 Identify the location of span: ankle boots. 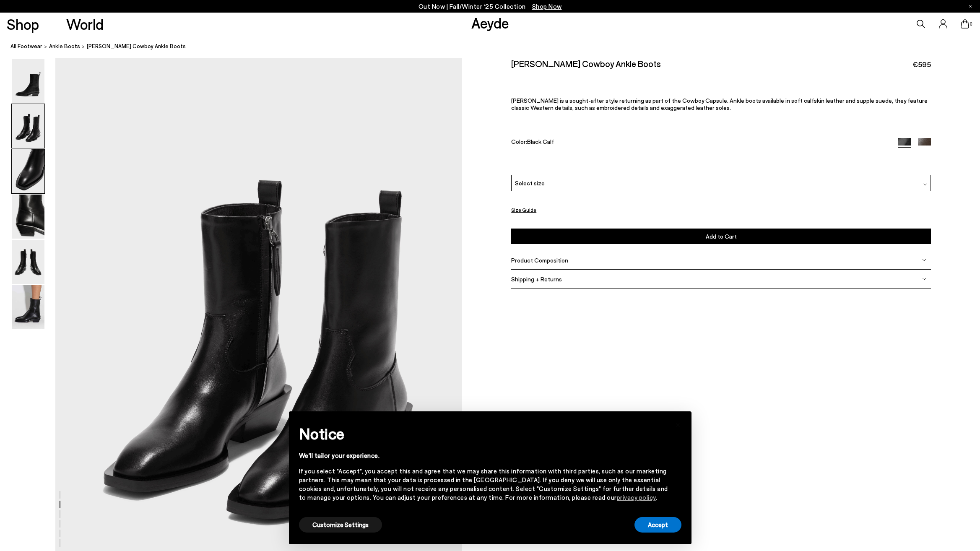
(65, 46).